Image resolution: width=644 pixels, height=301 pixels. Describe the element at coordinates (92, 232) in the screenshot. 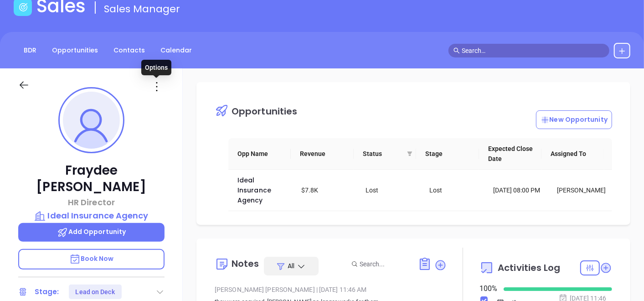

I see `span: Add Opportunity` at that location.